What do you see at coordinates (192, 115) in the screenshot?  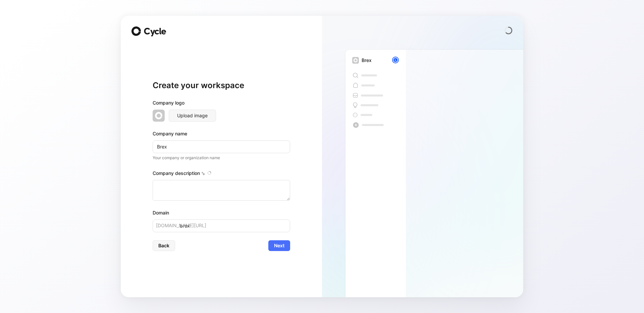 I see `span: Upload image` at bounding box center [192, 115].